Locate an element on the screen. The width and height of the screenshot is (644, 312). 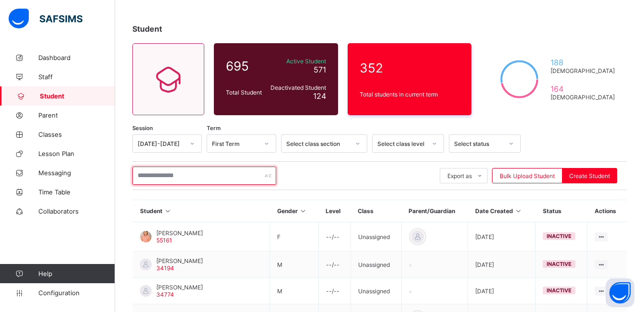
div: Select class section is located at coordinates (318, 143).